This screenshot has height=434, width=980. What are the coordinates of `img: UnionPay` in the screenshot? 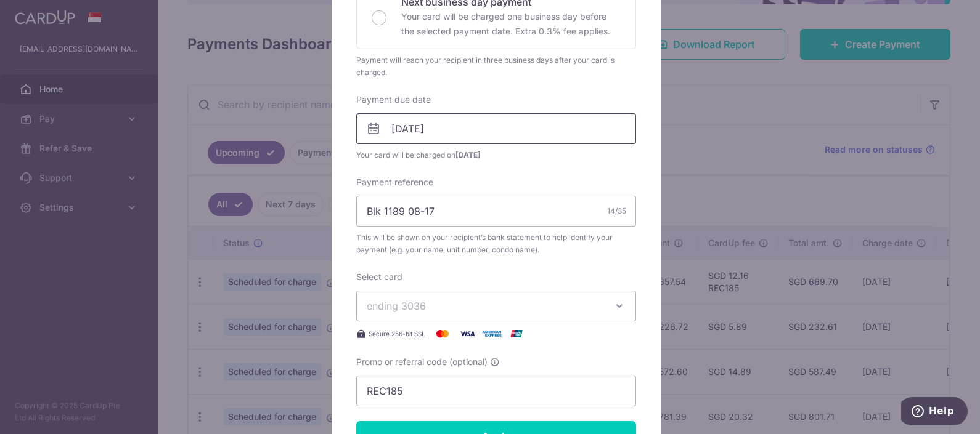 It's located at (516, 334).